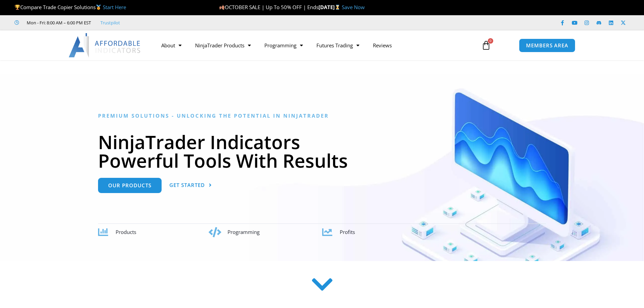 The image size is (644, 308). Describe the element at coordinates (71, 7) in the screenshot. I see `span: Compare Trade Copier Solutions` at that location.